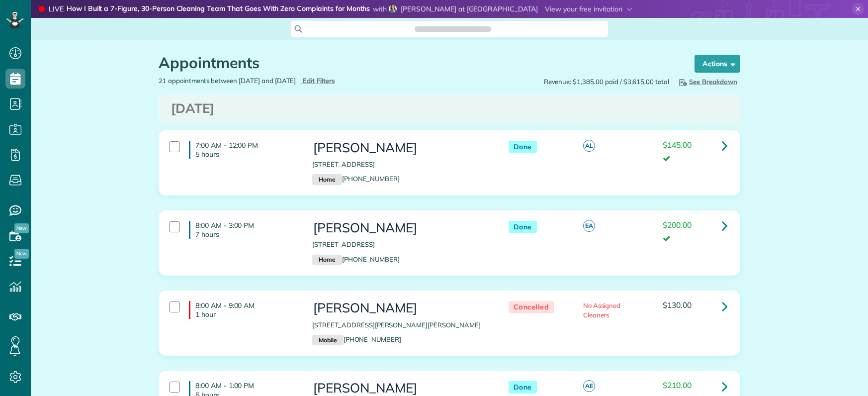 The image size is (868, 396). I want to click on button: See Breakdown, so click(707, 82).